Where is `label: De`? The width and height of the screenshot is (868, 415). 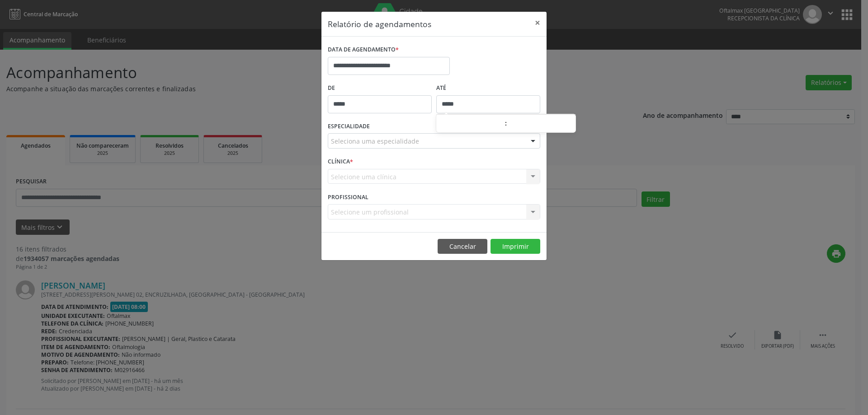
label: De is located at coordinates (379, 88).